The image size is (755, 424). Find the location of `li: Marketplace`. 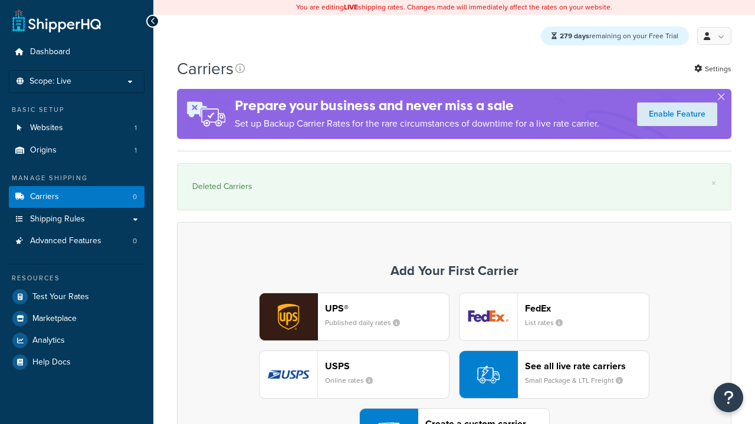

li: Marketplace is located at coordinates (77, 319).